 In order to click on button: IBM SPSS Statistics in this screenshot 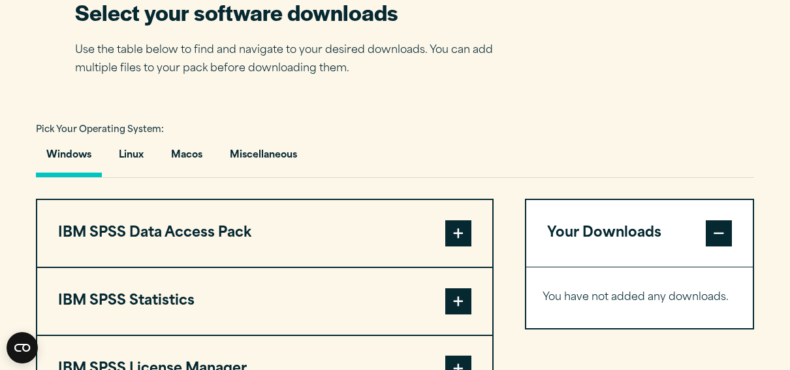, I will do `click(265, 301)`.